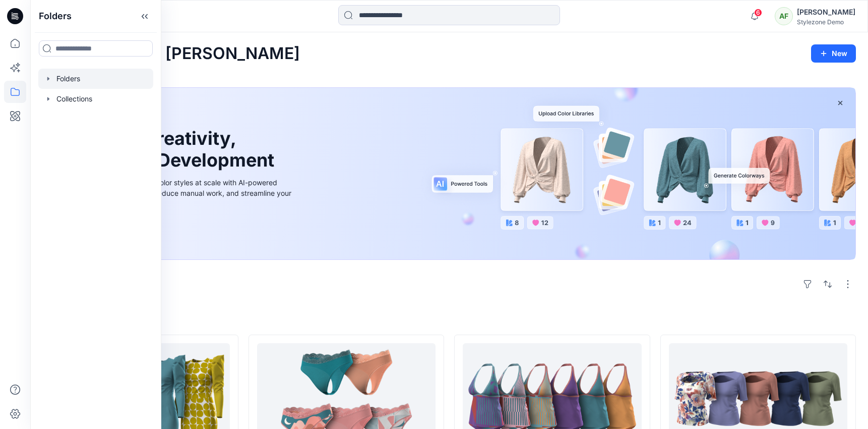 This screenshot has height=429, width=868. I want to click on a: Discover more, so click(181, 231).